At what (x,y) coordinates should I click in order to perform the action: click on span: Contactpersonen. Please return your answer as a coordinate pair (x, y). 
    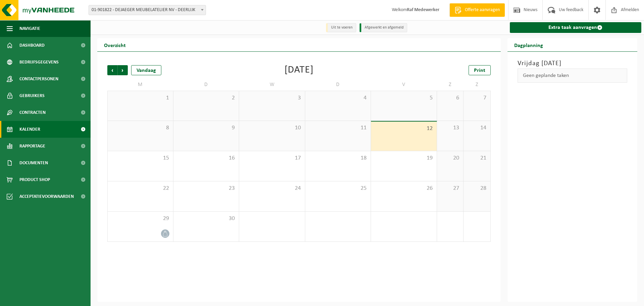
    Looking at the image, I should click on (39, 79).